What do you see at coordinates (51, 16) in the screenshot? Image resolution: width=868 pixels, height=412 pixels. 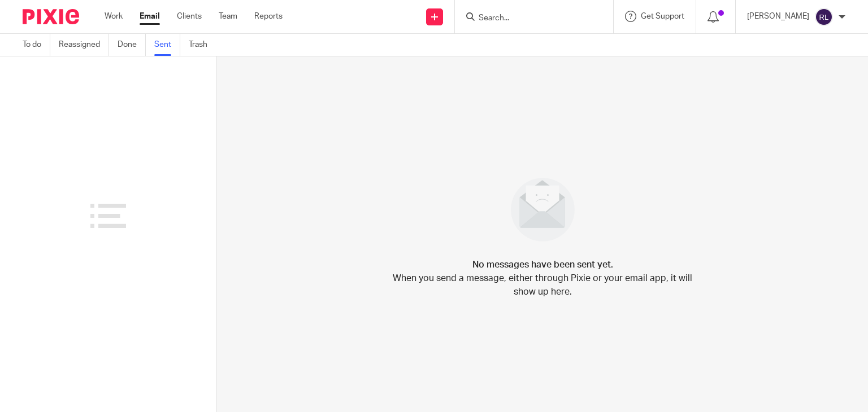 I see `img: Pixie` at bounding box center [51, 16].